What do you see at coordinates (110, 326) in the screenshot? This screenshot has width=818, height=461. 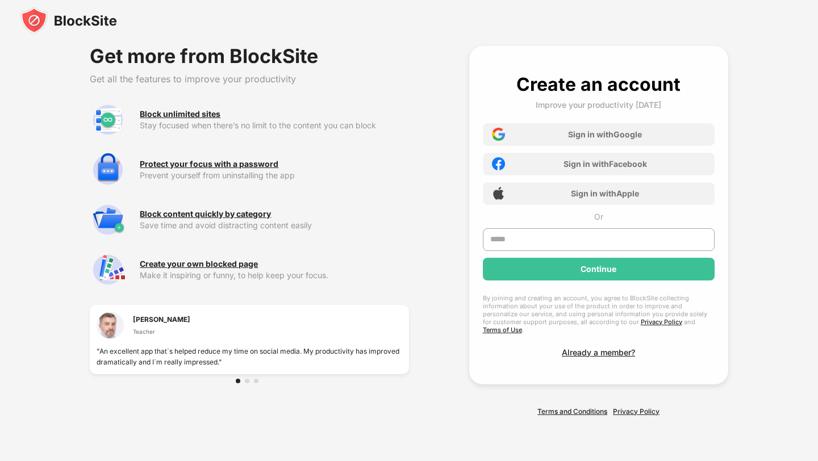 I see `img: testimonial-1.jpg` at bounding box center [110, 326].